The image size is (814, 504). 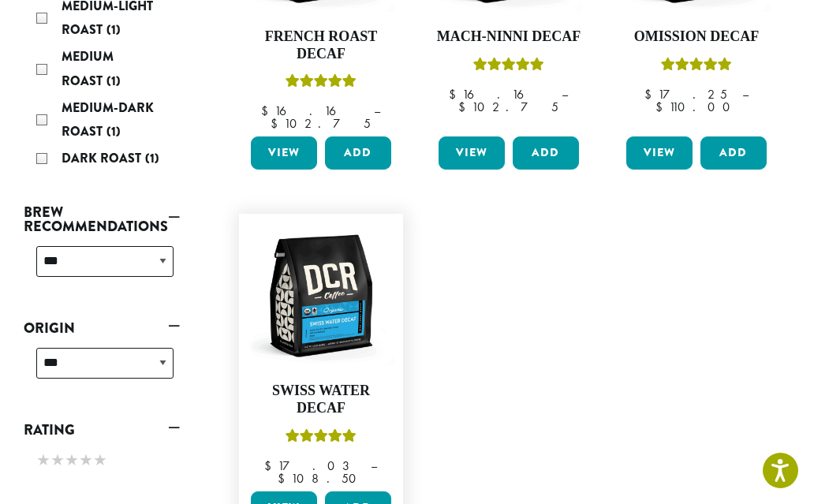 I want to click on bdi: 17.25, so click(x=685, y=94).